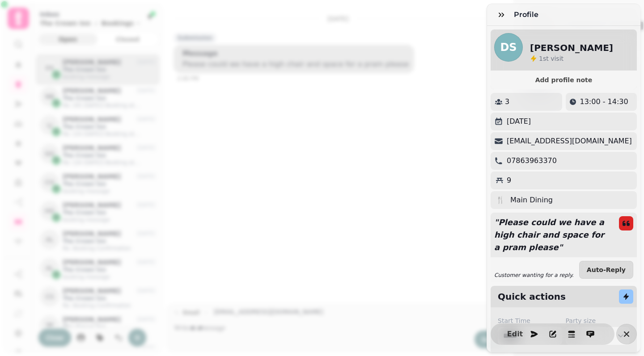 Image resolution: width=644 pixels, height=356 pixels. Describe the element at coordinates (531, 297) in the screenshot. I see `h2: Quick actions` at that location.